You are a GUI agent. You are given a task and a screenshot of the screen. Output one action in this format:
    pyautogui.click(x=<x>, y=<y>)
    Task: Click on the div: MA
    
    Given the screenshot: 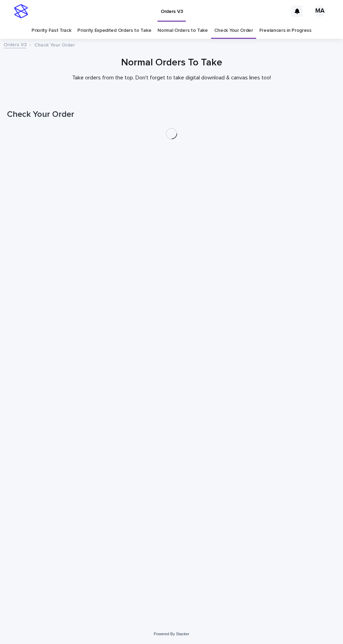 What is the action you would take?
    pyautogui.click(x=320, y=11)
    